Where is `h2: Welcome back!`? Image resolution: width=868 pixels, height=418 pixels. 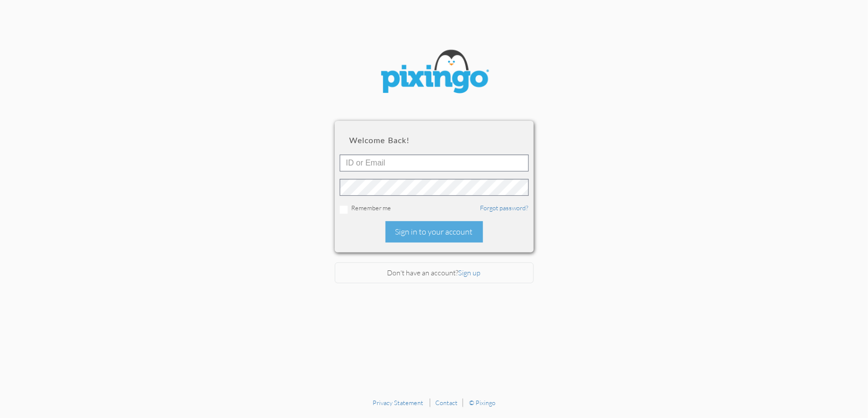
h2: Welcome back! is located at coordinates (434, 141).